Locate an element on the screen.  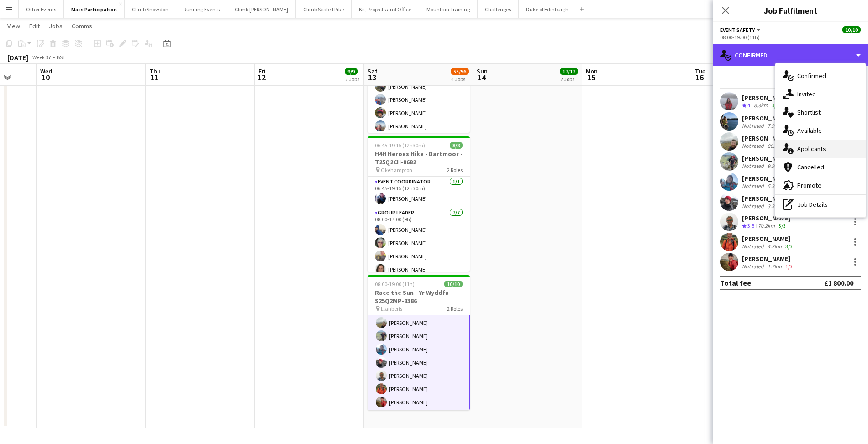
span: 55/56 is located at coordinates (460, 71).